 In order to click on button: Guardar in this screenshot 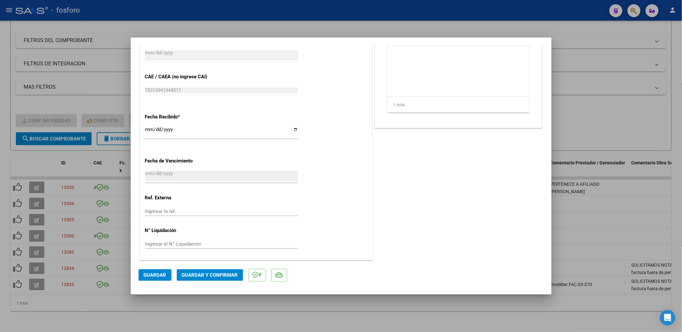, I will do `click(155, 275)`.